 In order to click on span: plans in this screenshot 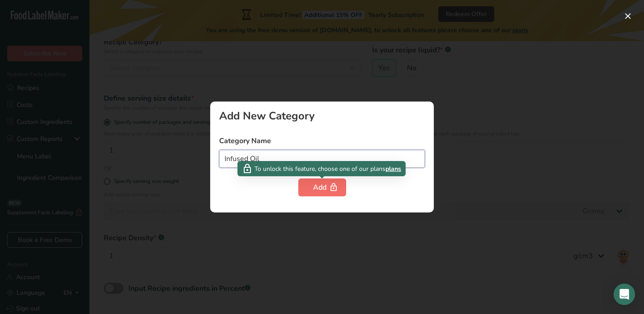, I will do `click(393, 169)`.